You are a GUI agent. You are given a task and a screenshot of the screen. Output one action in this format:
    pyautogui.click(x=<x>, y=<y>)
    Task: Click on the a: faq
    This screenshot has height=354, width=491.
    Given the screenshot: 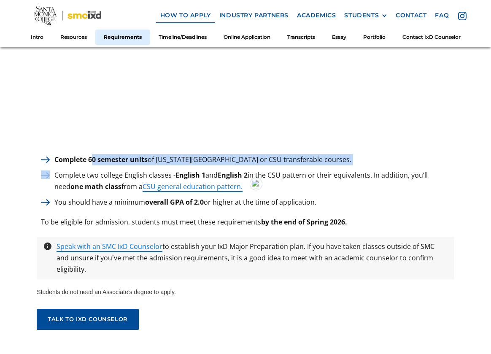 What is the action you would take?
    pyautogui.click(x=441, y=15)
    